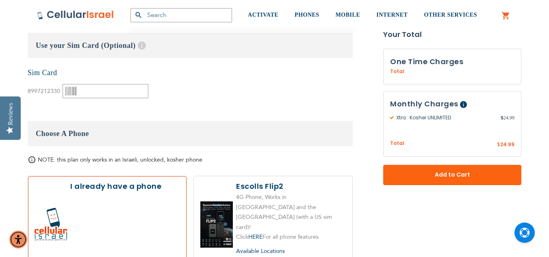  I want to click on button: Add to Cart, so click(452, 175).